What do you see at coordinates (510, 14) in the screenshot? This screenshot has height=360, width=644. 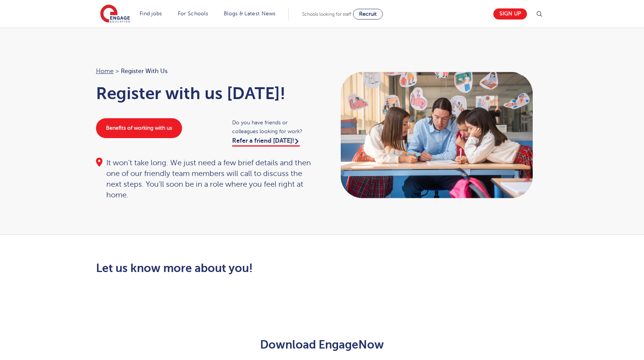 I see `a: Sign up` at bounding box center [510, 14].